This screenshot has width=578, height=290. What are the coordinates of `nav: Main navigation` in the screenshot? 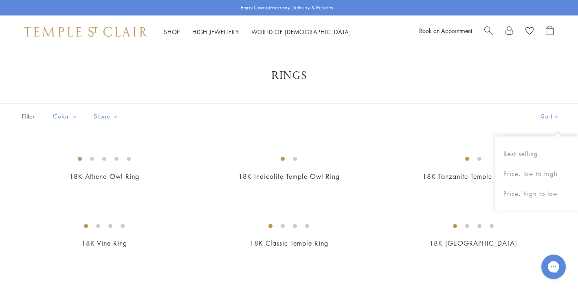 It's located at (257, 32).